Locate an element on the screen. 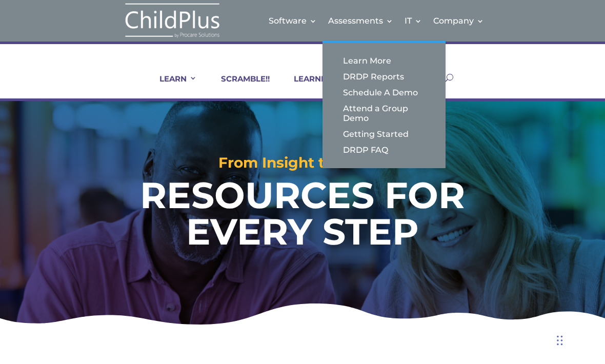 This screenshot has height=364, width=605. div: Drag is located at coordinates (560, 340).